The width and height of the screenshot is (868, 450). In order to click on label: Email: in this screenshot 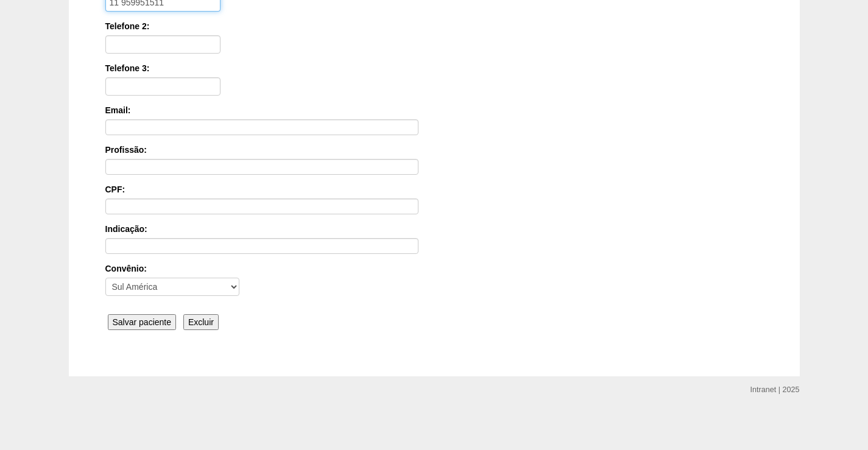, I will do `click(434, 110)`.